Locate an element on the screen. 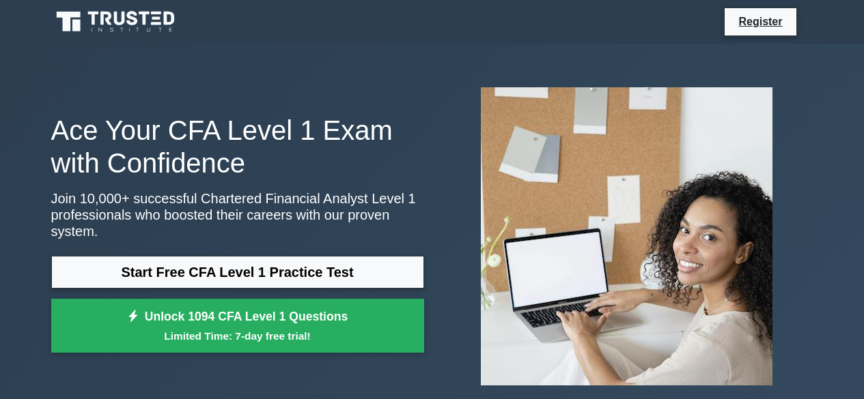  h1: Ace Your CFA Level 1 Exam with Confidence is located at coordinates (238, 147).